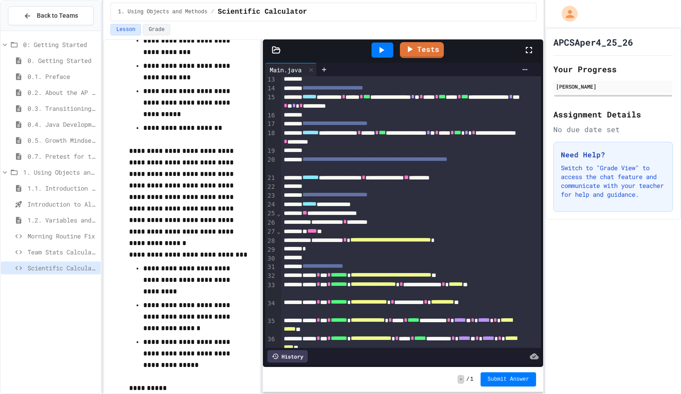 The image size is (681, 394). Describe the element at coordinates (270, 241) in the screenshot. I see `div: 28` at that location.